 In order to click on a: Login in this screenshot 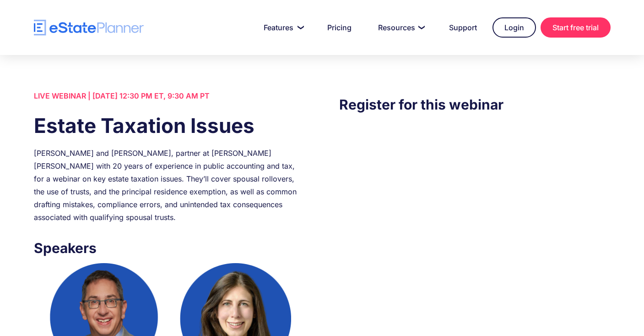, I will do `click(514, 27)`.